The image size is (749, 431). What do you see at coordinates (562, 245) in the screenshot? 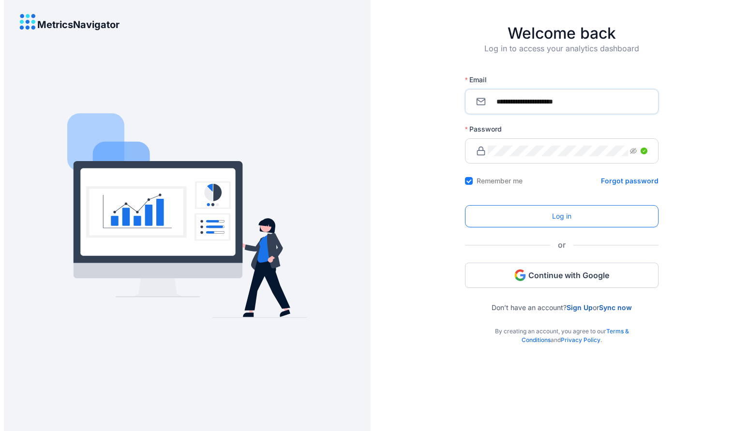
I see `span: or` at bounding box center [562, 245].